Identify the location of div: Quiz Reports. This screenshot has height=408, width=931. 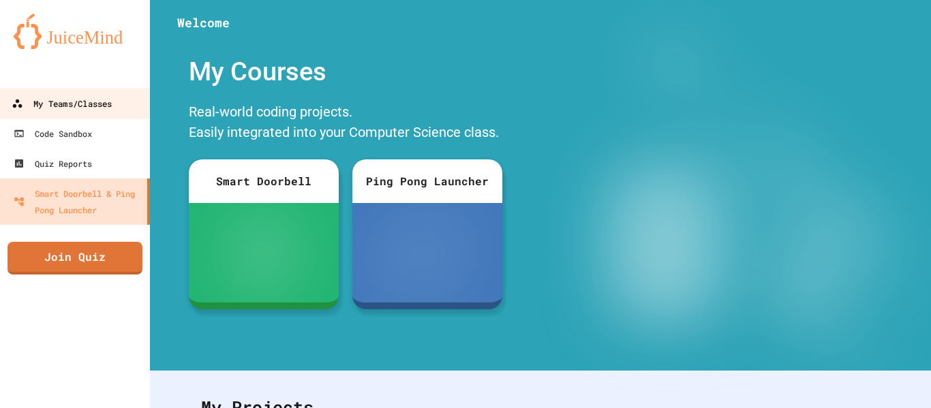
(52, 164).